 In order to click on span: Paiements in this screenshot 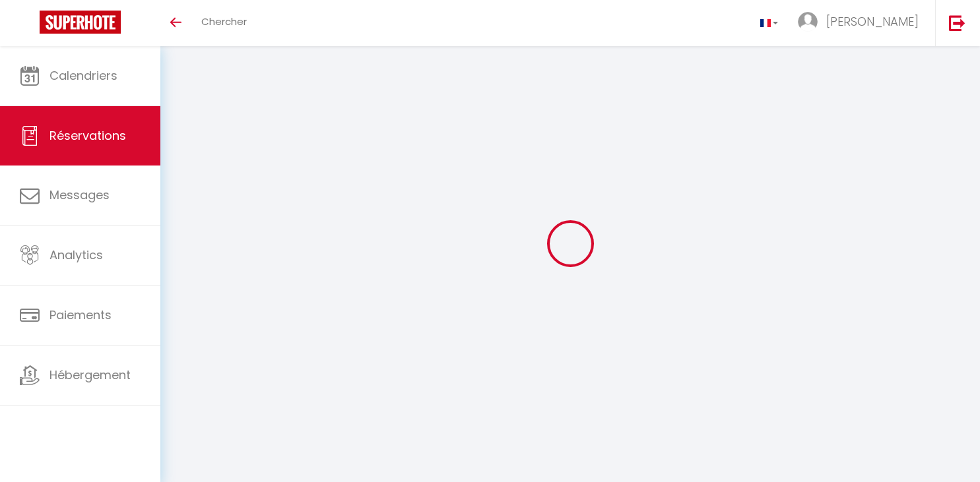, I will do `click(81, 315)`.